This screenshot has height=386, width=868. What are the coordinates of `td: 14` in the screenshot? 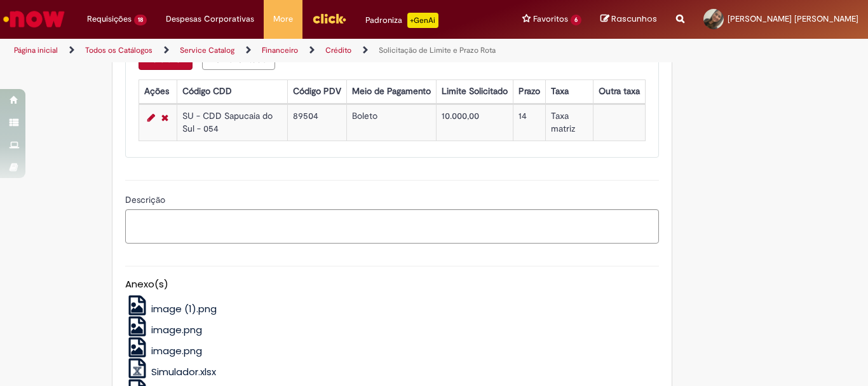 It's located at (529, 122).